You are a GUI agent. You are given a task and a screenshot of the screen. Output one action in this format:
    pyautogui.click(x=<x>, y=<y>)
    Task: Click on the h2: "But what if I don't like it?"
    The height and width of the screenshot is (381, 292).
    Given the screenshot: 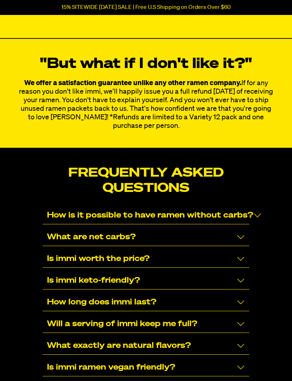 What is the action you would take?
    pyautogui.click(x=146, y=64)
    